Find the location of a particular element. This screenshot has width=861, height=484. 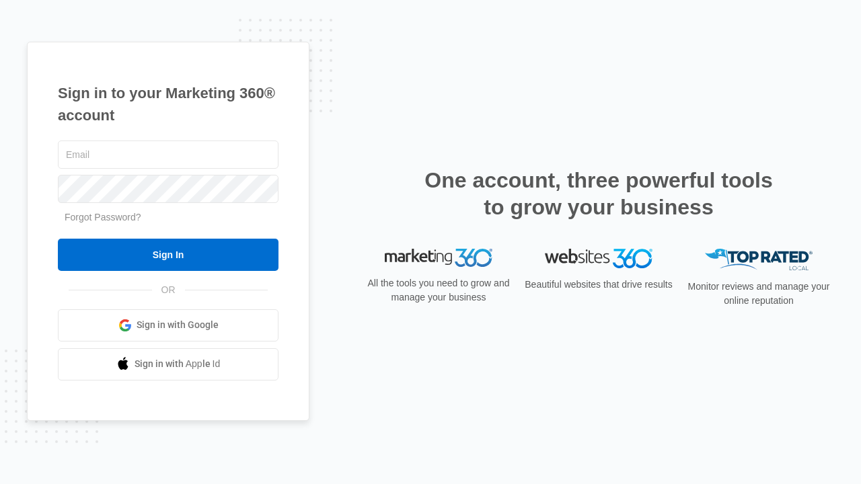

p: Beautiful websites that drive results is located at coordinates (599, 284).